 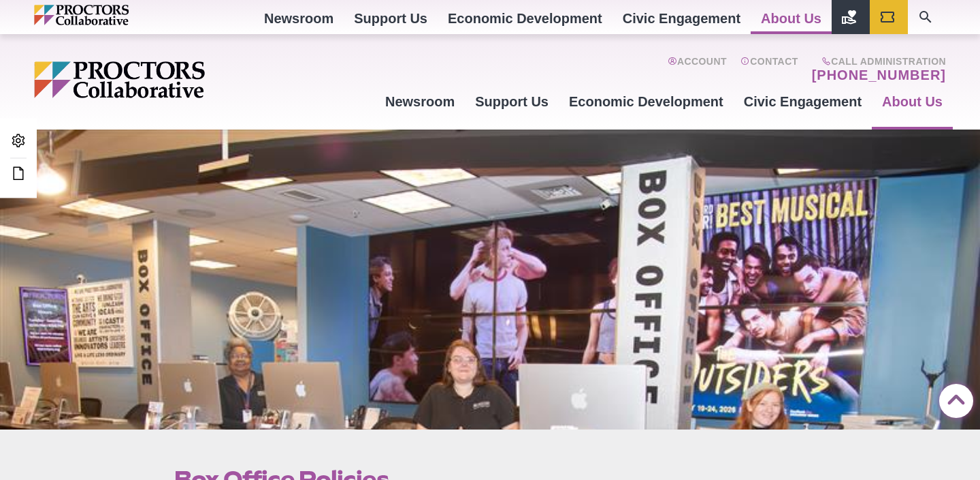 What do you see at coordinates (697, 70) in the screenshot?
I see `a: Account` at bounding box center [697, 70].